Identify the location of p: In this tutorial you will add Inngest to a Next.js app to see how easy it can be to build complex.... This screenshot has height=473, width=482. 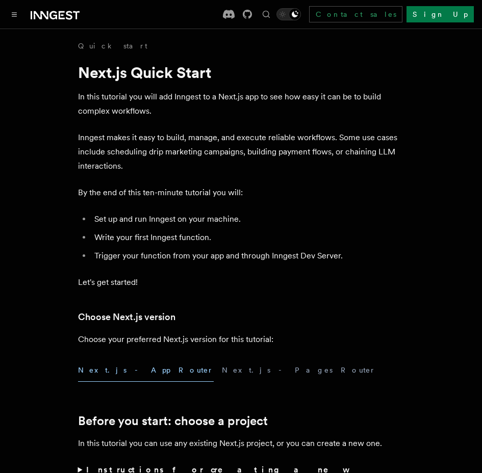
(241, 104).